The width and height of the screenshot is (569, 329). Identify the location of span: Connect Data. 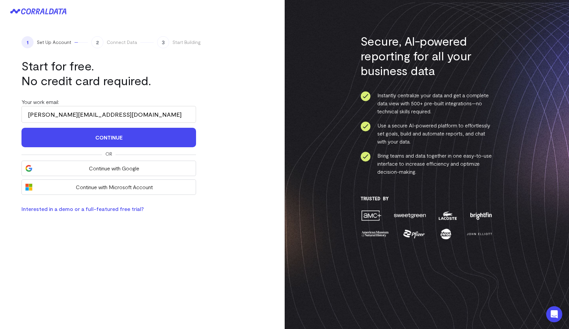
(122, 42).